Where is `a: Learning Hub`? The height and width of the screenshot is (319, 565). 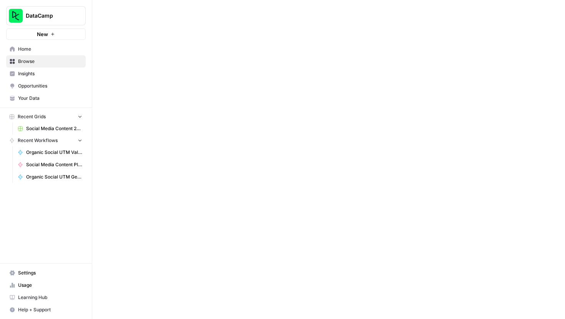 a: Learning Hub is located at coordinates (46, 298).